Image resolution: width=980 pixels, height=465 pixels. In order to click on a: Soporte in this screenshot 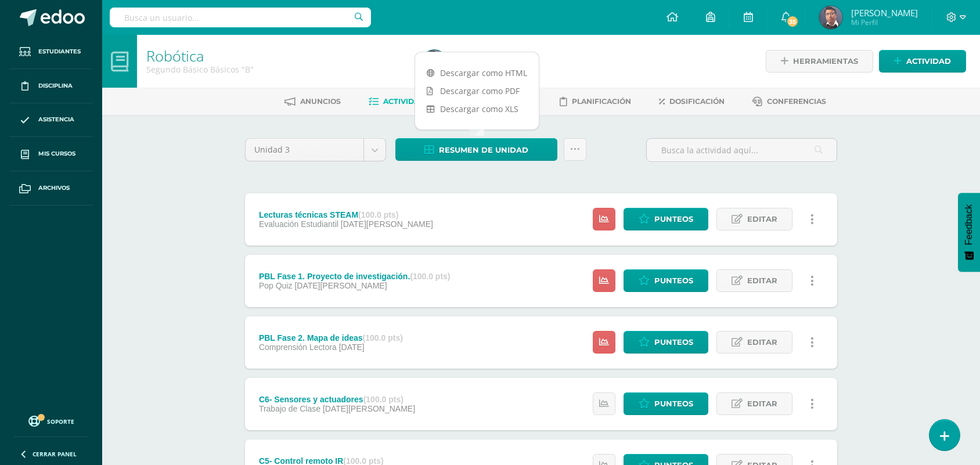, I will do `click(51, 420)`.